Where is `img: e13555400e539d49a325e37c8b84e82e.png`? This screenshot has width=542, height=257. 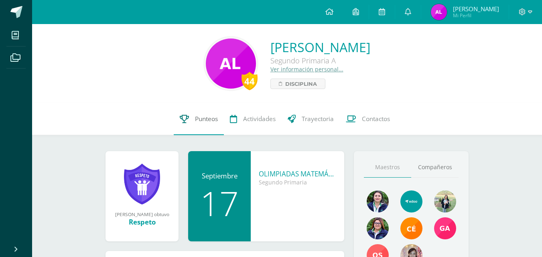
img: e13555400e539d49a325e37c8b84e82e.png is located at coordinates (411, 201).